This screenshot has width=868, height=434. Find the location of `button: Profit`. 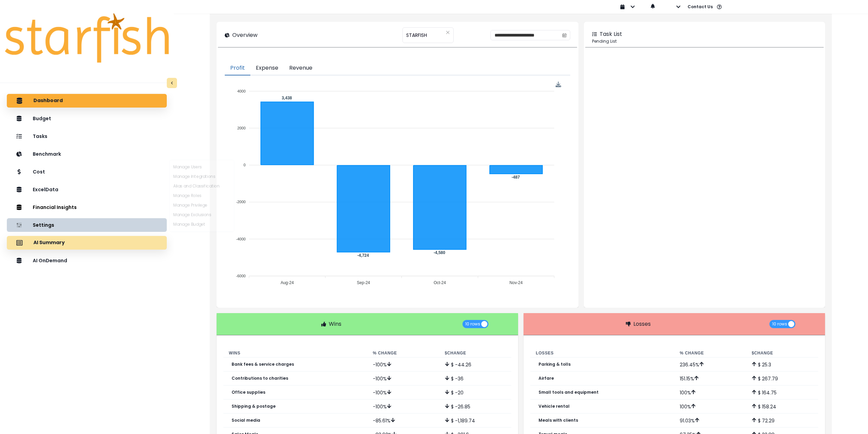

button: Profit is located at coordinates (237, 68).